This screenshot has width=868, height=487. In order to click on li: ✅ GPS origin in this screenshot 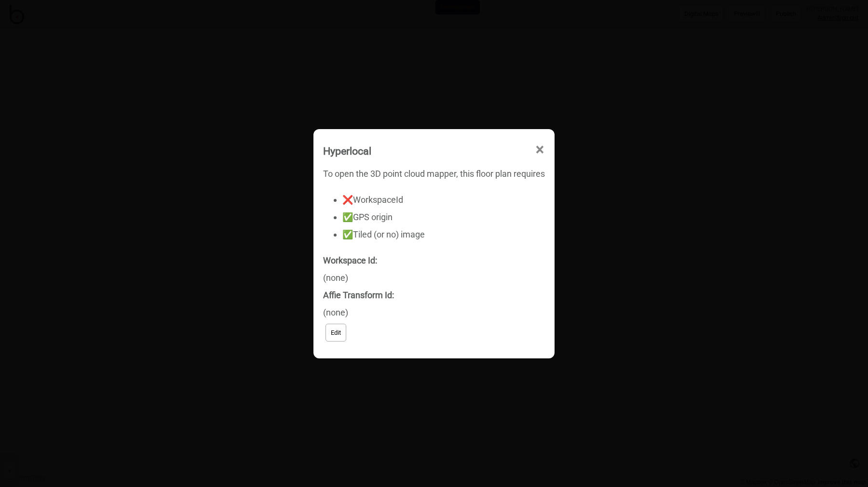, I will do `click(444, 217)`.